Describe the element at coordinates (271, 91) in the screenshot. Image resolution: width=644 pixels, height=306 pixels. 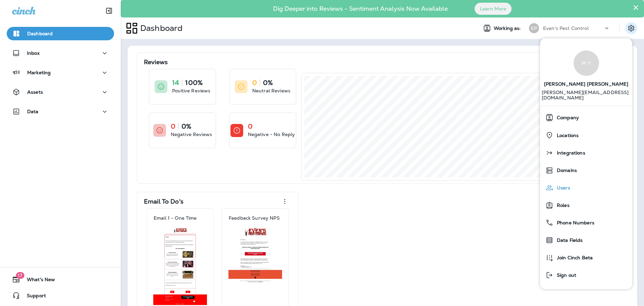
I see `p: Neutral Reviews` at that location.